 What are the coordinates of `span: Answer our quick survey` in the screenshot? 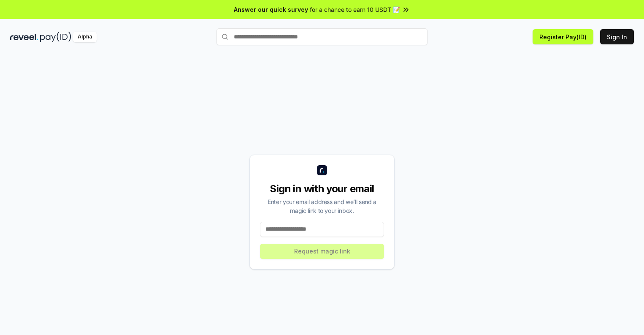 It's located at (271, 9).